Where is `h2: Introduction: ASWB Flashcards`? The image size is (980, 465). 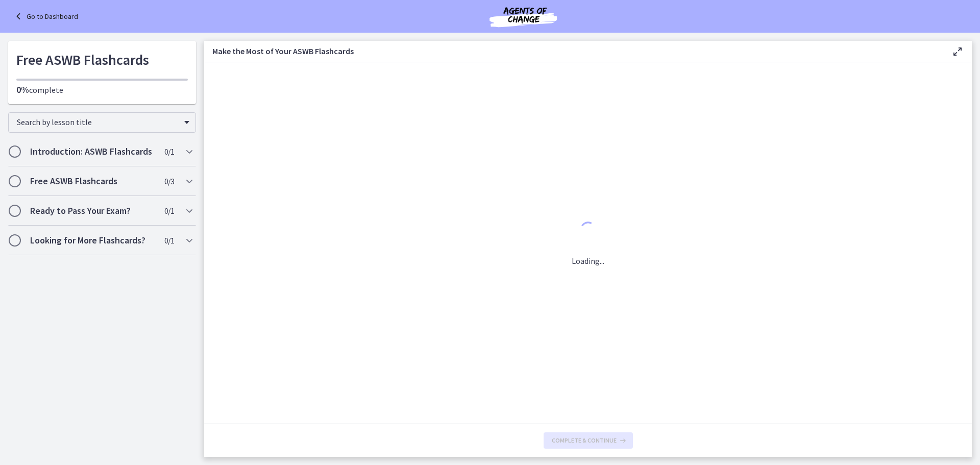 h2: Introduction: ASWB Flashcards is located at coordinates (92, 151).